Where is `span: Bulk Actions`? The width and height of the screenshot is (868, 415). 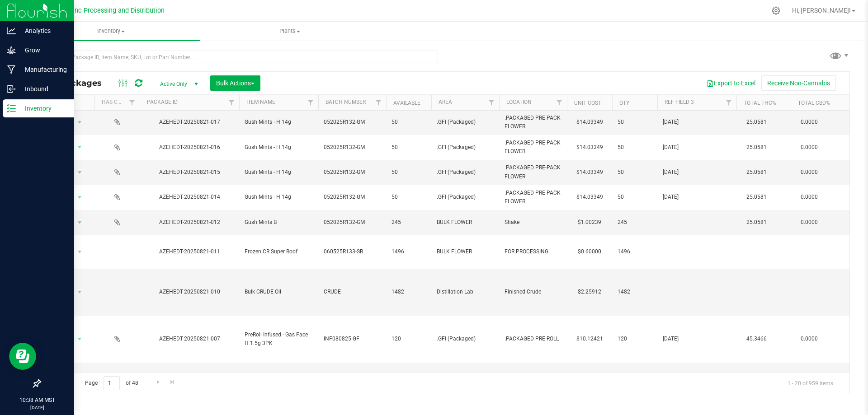 span: Bulk Actions is located at coordinates (235, 83).